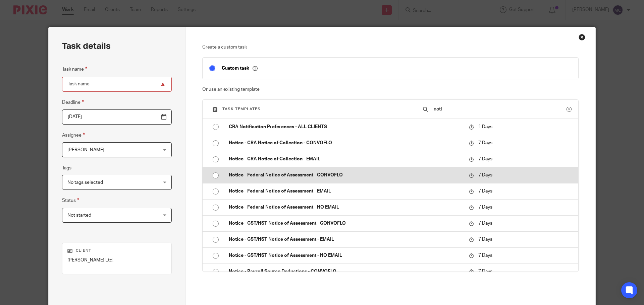 Image resolution: width=644 pixels, height=305 pixels. Describe the element at coordinates (500, 109) in the screenshot. I see `input: Search...` at that location.